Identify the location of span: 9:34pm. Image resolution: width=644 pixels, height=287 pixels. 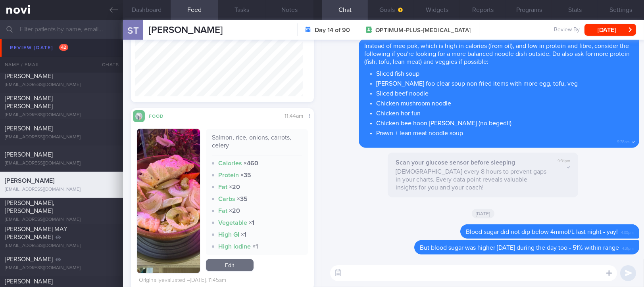
(564, 161).